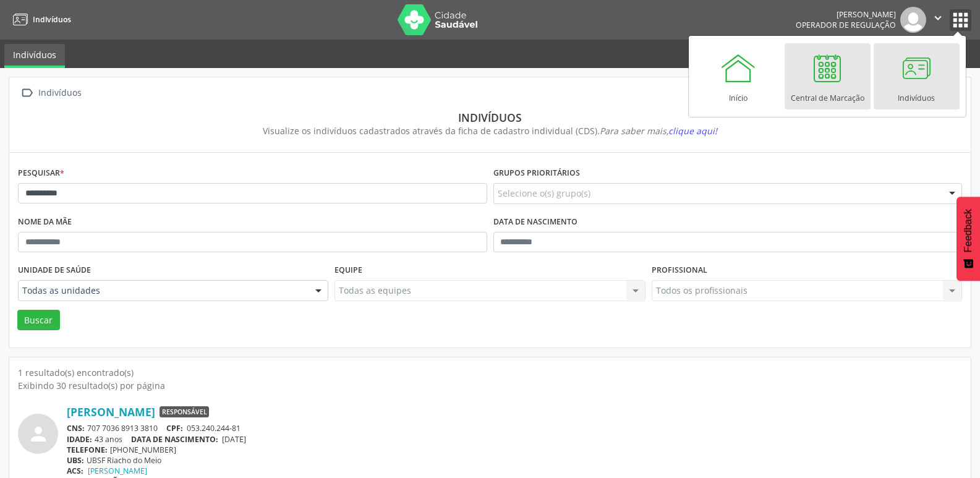 The width and height of the screenshot is (980, 478). I want to click on span: Todas as unidades, so click(163, 291).